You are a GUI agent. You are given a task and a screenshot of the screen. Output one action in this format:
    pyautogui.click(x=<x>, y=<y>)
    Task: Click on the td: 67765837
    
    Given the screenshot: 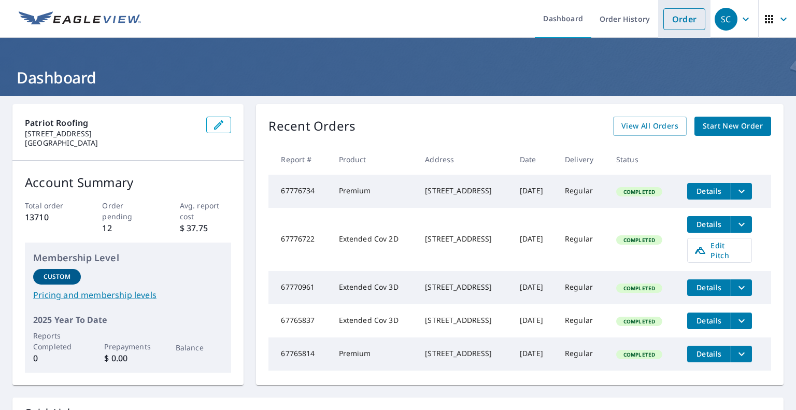 What is the action you would take?
    pyautogui.click(x=299, y=321)
    